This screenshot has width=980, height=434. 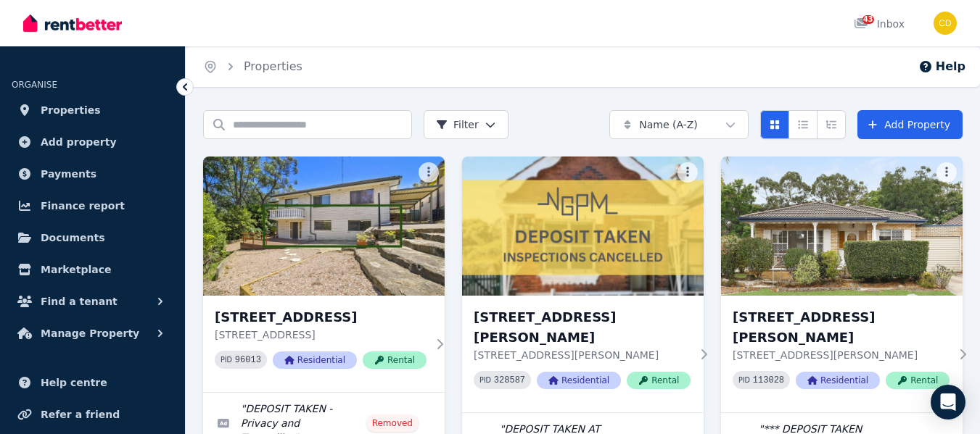 What do you see at coordinates (803, 125) in the screenshot?
I see `div: View options` at bounding box center [803, 125].